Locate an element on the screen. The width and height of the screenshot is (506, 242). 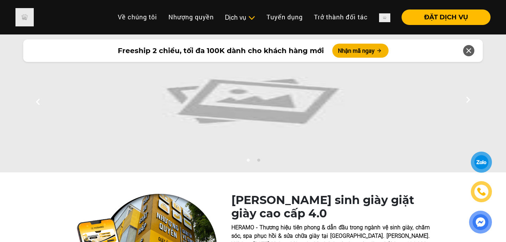
img: subToggleIcon is located at coordinates (251, 18).